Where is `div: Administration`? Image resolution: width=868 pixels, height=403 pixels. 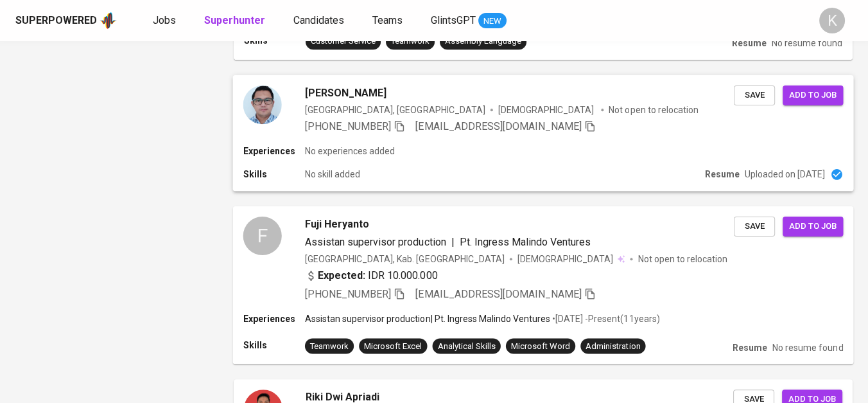 div: Administration is located at coordinates (613, 346).